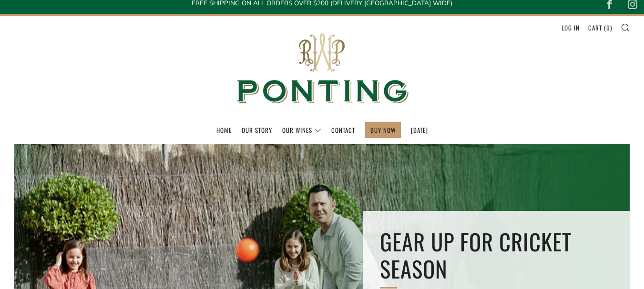  Describe the element at coordinates (600, 27) in the screenshot. I see `a: Cart (0)` at that location.